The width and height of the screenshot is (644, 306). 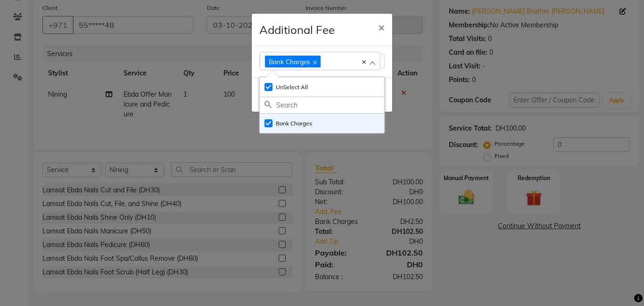 What do you see at coordinates (297, 29) in the screenshot?
I see `h4: Additional Fee` at bounding box center [297, 29].